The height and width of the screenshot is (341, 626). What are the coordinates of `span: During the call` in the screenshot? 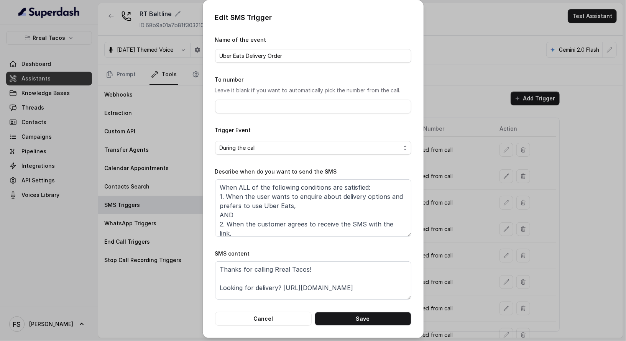 It's located at (310, 148).